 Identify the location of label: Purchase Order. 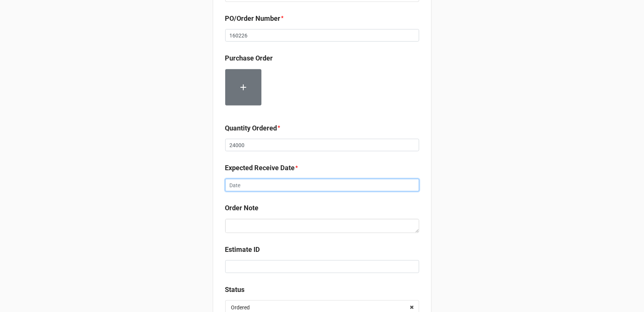
(249, 58).